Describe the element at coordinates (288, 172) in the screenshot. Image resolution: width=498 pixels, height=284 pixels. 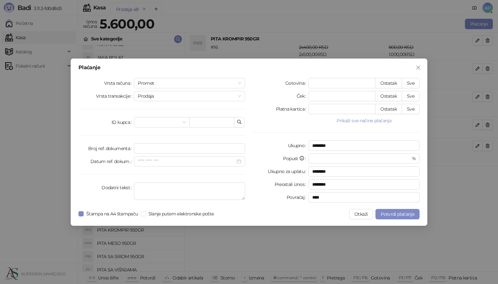
I see `label: Ukupno za uplatu` at that location.